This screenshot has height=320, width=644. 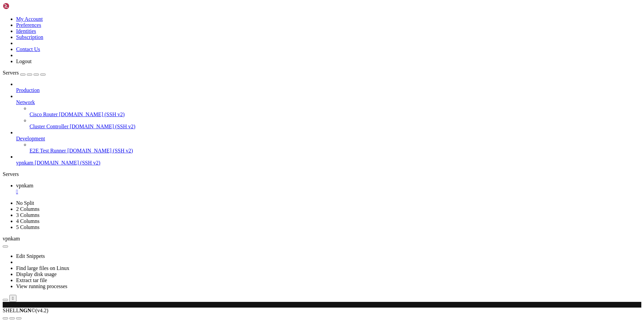 I want to click on div: Servers, so click(x=322, y=174).